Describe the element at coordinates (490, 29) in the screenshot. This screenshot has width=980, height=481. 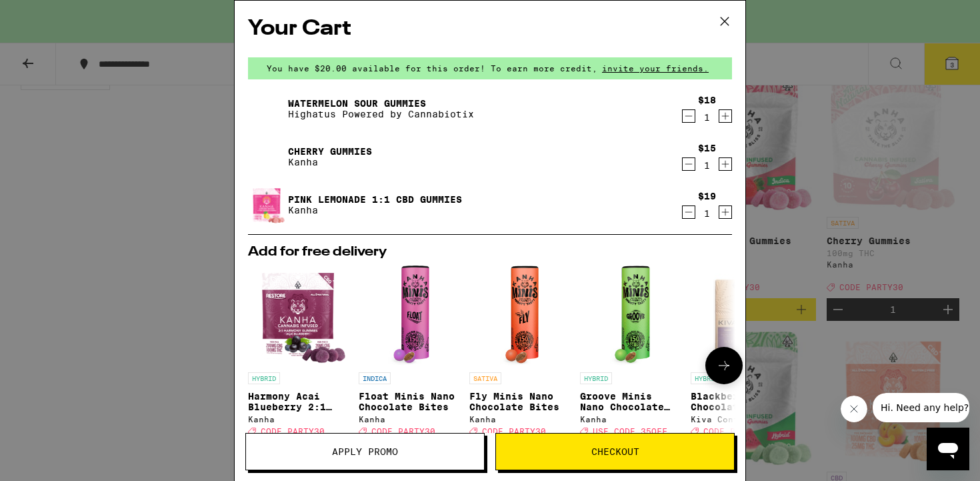
I see `h2: Your Cart` at that location.